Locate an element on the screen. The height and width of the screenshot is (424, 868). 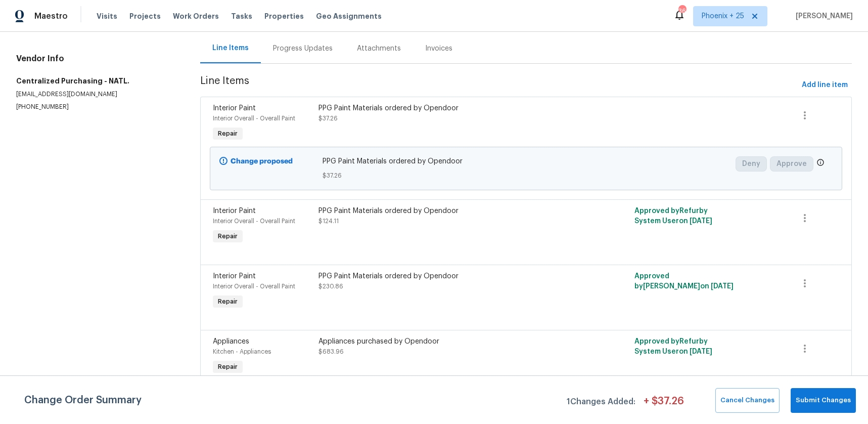
span: $683.96 is located at coordinates (331, 351).